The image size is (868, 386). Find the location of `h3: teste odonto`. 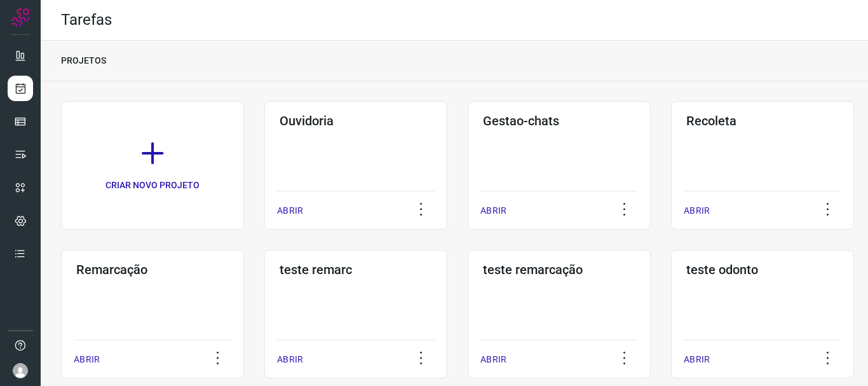

h3: teste odonto is located at coordinates (763, 270).